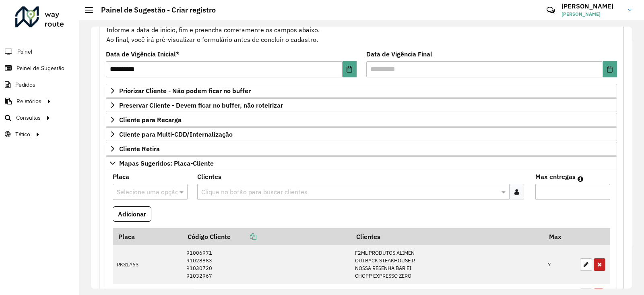 Image resolution: width=644 pixels, height=295 pixels. Describe the element at coordinates (132, 214) in the screenshot. I see `button: Adicionar` at that location.